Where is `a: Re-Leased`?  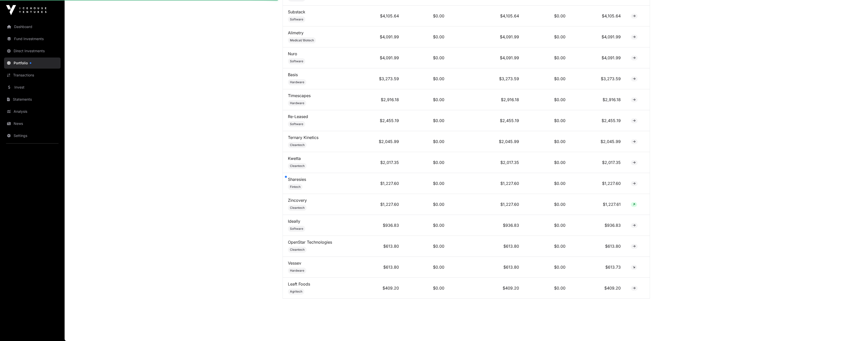 a: Re-Leased is located at coordinates (298, 117).